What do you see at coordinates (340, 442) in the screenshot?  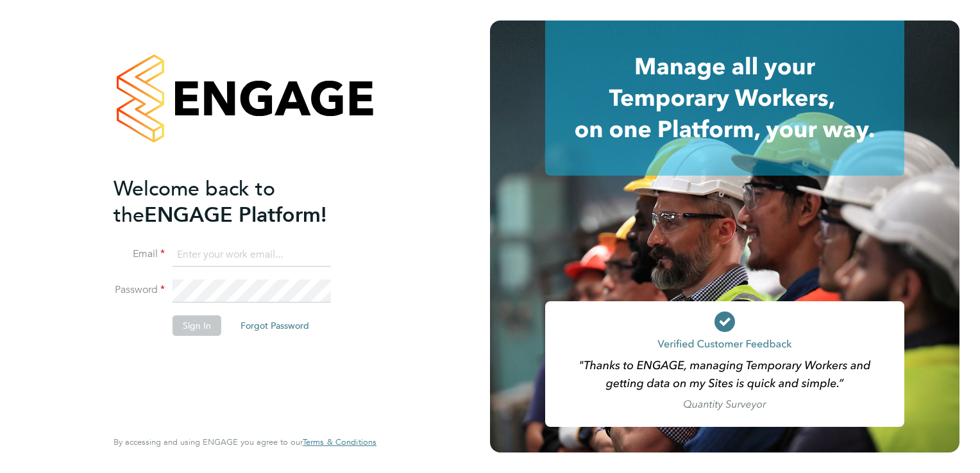 I see `span: Terms & Conditions` at bounding box center [340, 442].